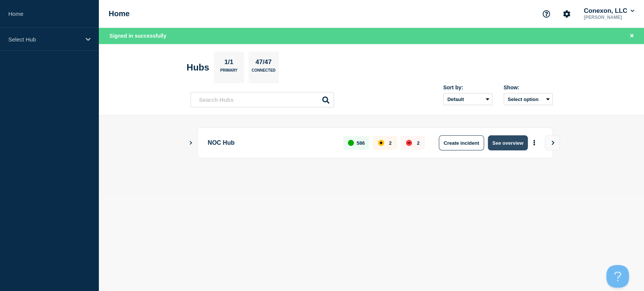  Describe the element at coordinates (229, 64) in the screenshot. I see `p: 1/1` at that location.